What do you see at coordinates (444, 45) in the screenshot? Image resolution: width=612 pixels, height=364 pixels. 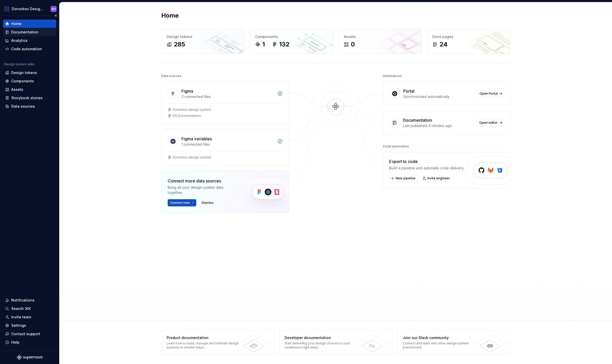 I see `div: 24` at bounding box center [444, 45].